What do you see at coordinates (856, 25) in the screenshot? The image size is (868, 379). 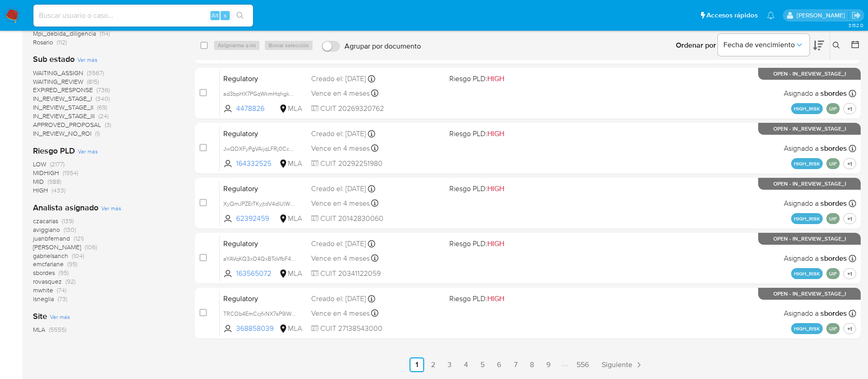 I see `span: 3.152.0` at bounding box center [856, 25].